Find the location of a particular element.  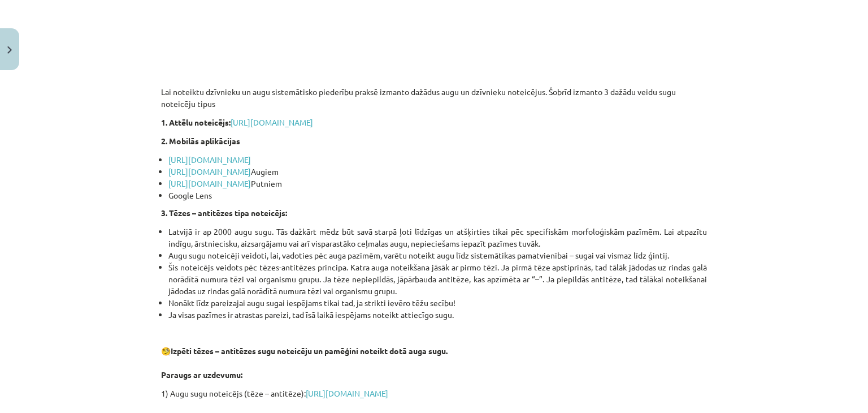

img: icon-close-lesson-0947bae3869378f0d4975bcd49f059093ad1ed9edebbc8119c70593378902aed.svg is located at coordinates (9, 49).